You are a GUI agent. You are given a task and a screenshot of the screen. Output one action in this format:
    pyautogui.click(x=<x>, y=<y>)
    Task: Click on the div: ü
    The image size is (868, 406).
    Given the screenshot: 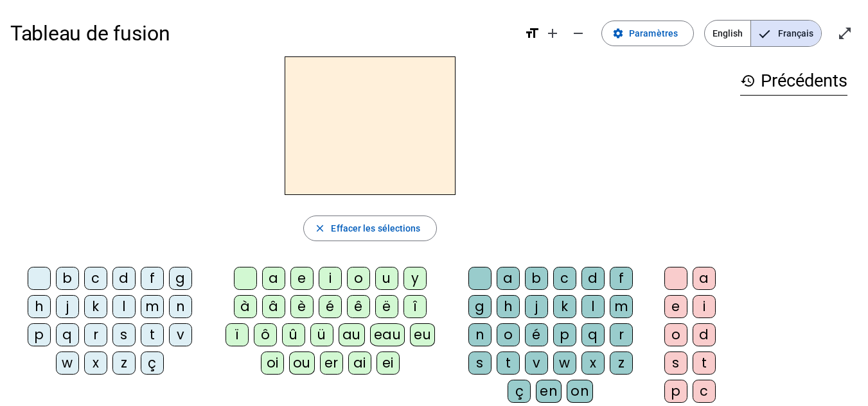 What is the action you would take?
    pyautogui.click(x=322, y=335)
    